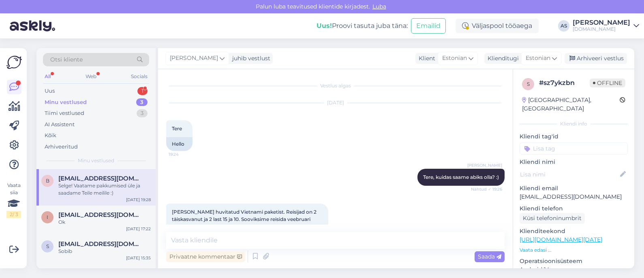 This screenshot has height=278, width=644. Describe the element at coordinates (101, 215) in the screenshot. I see `span: indrek.majas@gmail.com` at that location.